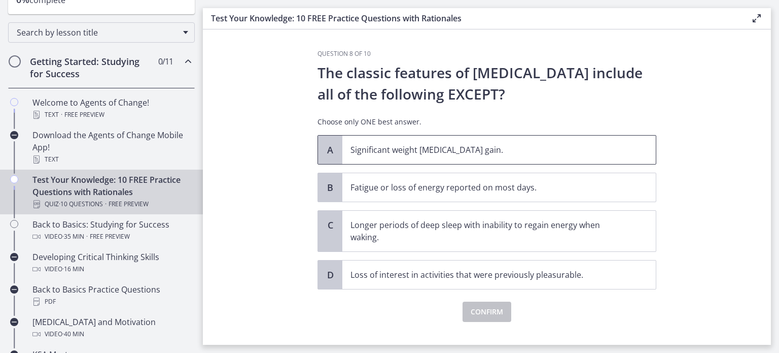 The image size is (779, 353). I want to click on span: · 40 min, so click(73, 334).